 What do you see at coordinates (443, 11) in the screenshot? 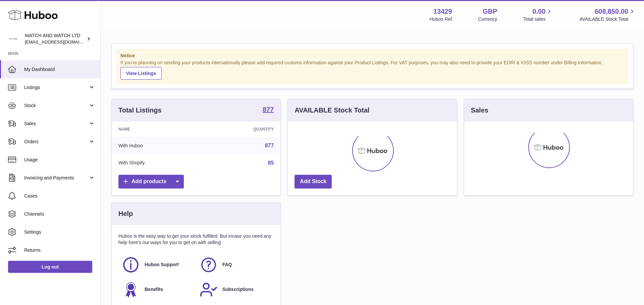
I see `strong: 13429` at bounding box center [443, 11].